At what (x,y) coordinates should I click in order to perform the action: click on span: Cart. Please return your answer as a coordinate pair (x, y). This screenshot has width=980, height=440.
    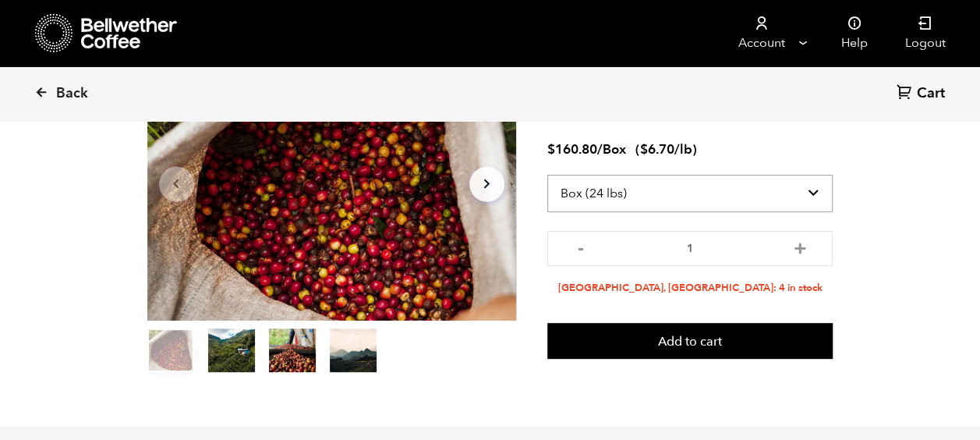
    Looking at the image, I should click on (931, 94).